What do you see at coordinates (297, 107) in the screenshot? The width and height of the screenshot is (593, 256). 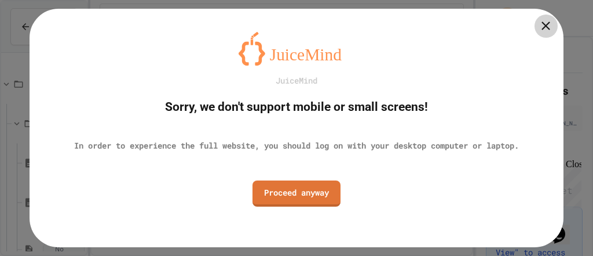 I see `div: Sorry, we don't support mobile or small screens!` at bounding box center [297, 107].